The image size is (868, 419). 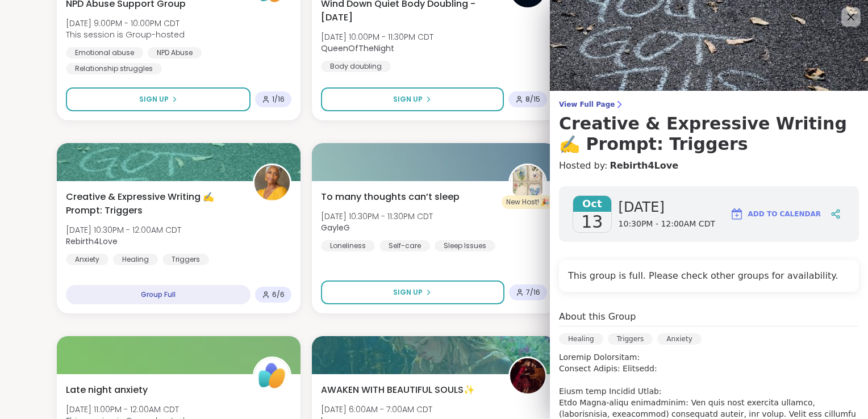 What do you see at coordinates (358, 48) in the screenshot?
I see `b: QueenOfTheNight` at bounding box center [358, 48].